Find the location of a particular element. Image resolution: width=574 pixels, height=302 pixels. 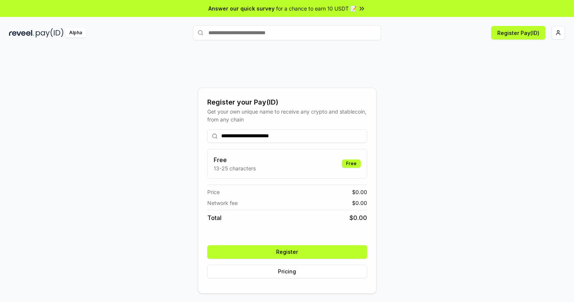

img: pay_id is located at coordinates (50, 33).